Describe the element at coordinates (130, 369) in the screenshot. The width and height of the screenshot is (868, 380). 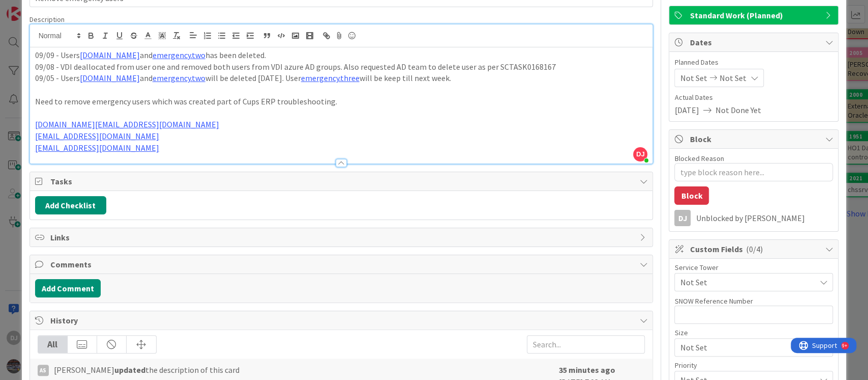
I see `b: updated` at that location.